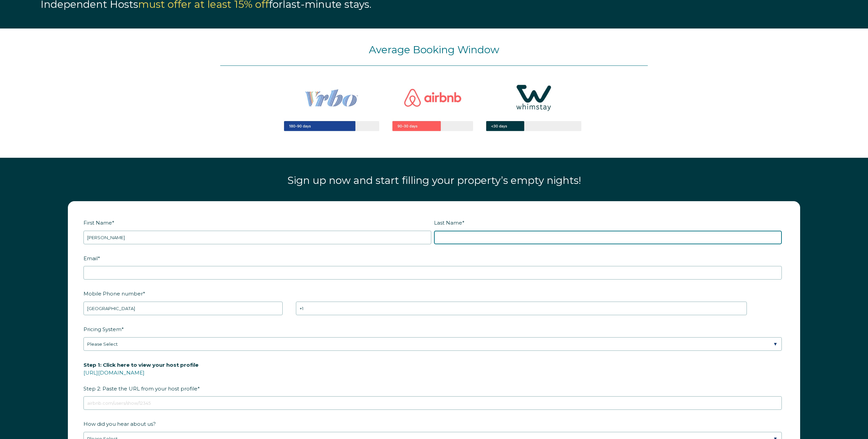  What do you see at coordinates (91, 258) in the screenshot?
I see `span: Email` at bounding box center [91, 258].